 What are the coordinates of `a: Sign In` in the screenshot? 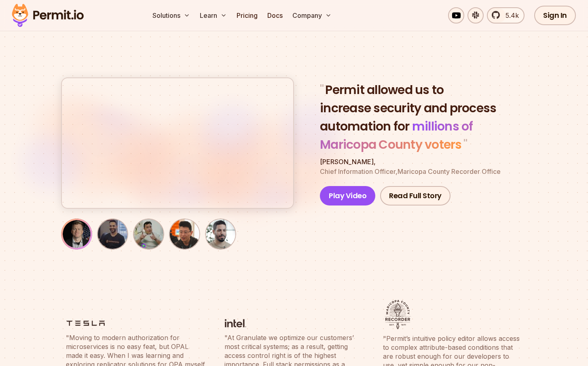 It's located at (555, 15).